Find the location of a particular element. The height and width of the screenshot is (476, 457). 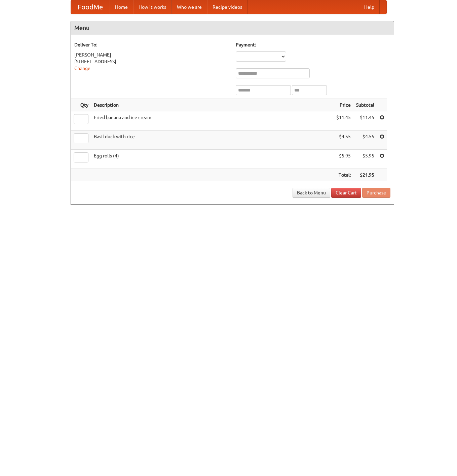

td: Basil duck with rice is located at coordinates (212, 140).